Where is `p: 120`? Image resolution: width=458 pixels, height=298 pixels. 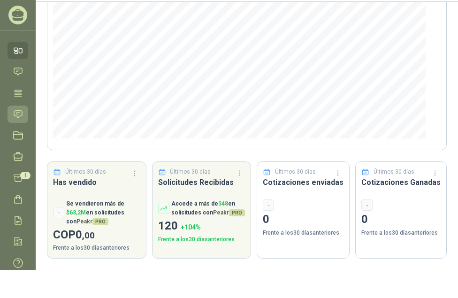 p: 120 is located at coordinates (202, 226).